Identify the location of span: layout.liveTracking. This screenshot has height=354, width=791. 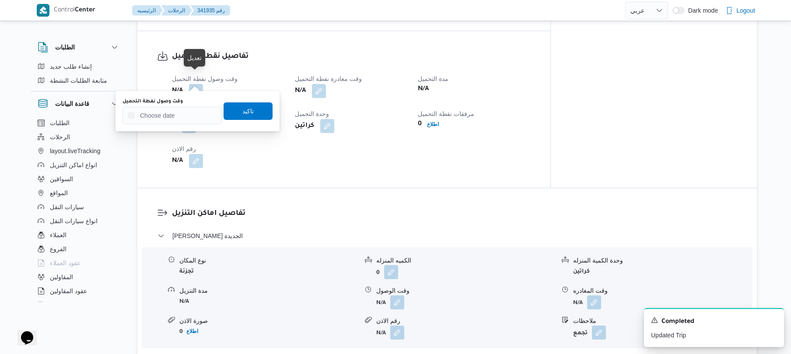
(75, 151).